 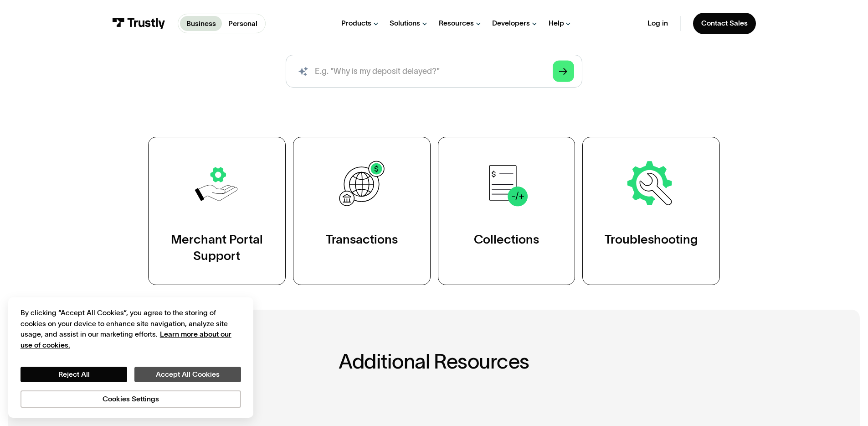 I want to click on div: Solutions, so click(x=405, y=23).